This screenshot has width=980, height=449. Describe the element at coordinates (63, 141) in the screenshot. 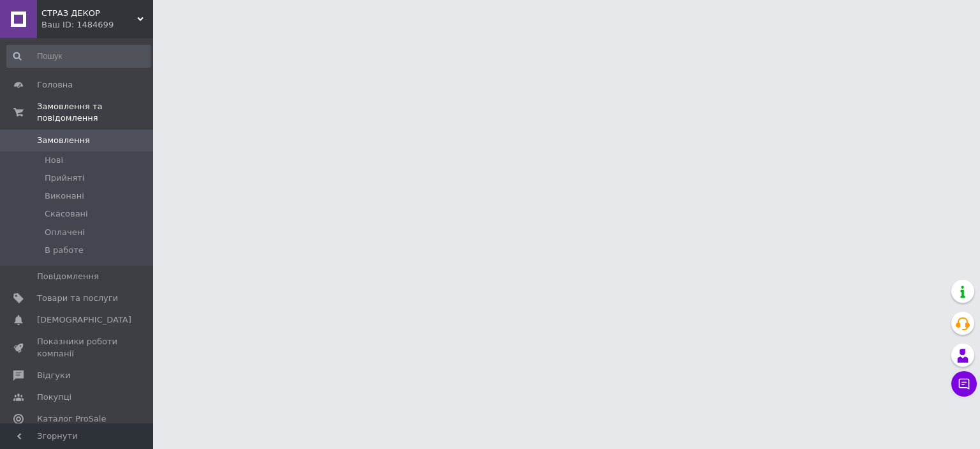

I see `span: Замовлення` at that location.